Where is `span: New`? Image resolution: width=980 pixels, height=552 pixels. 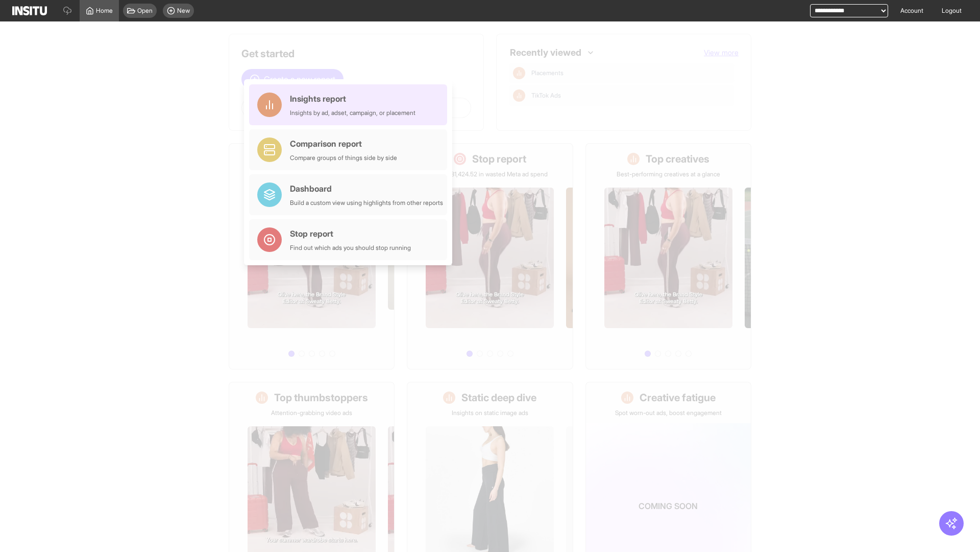
span: New is located at coordinates (184, 11).